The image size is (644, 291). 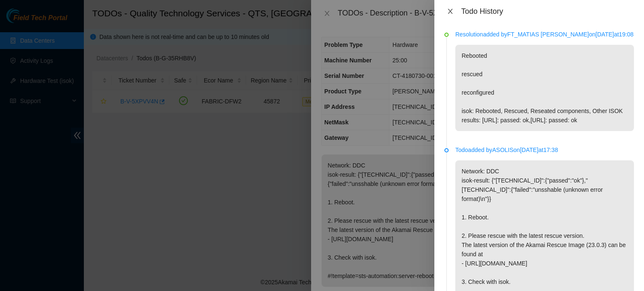 I want to click on span: close, so click(x=451, y=11).